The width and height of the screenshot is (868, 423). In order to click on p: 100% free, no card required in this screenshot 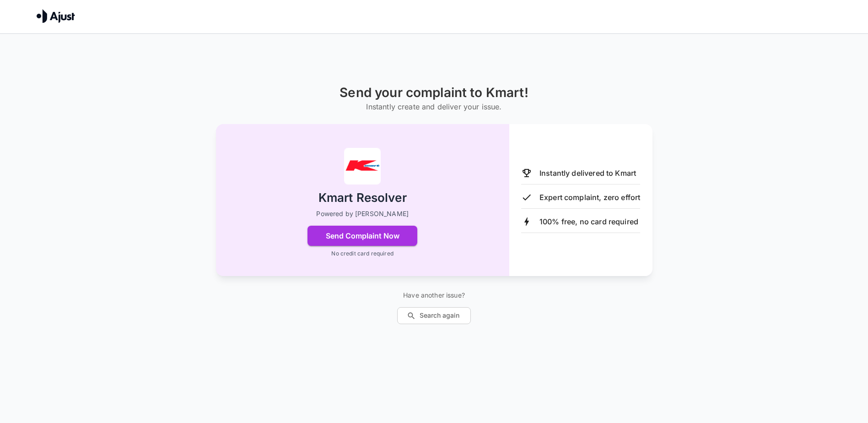, I will do `click(589, 221)`.